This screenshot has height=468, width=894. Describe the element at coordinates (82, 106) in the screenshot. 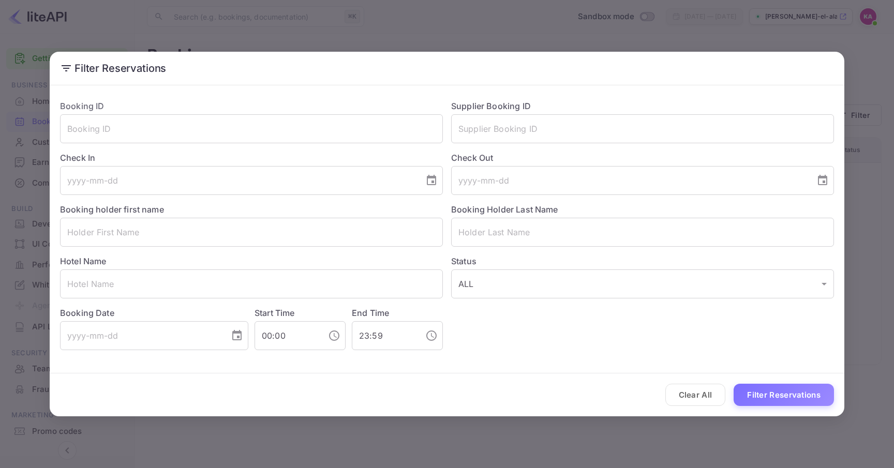

I see `label: Booking ID` at that location.